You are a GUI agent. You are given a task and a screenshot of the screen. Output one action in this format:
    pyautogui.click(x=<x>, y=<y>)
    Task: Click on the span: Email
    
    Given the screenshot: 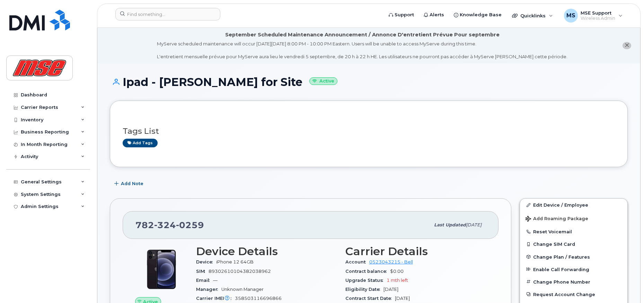 What is the action you would take?
    pyautogui.click(x=204, y=280)
    